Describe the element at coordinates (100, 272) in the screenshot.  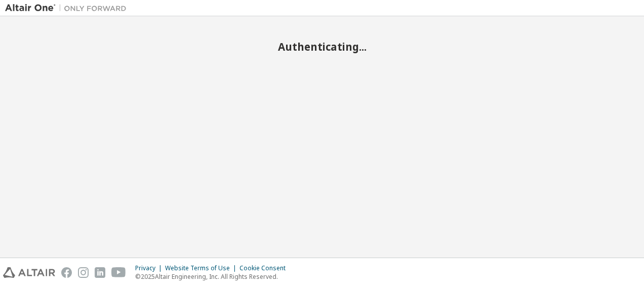
I see `img: linkedin.svg` at that location.